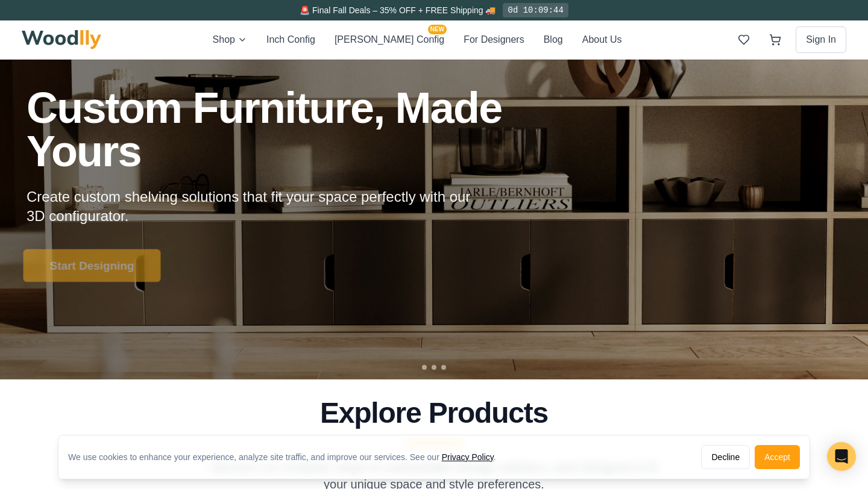  What do you see at coordinates (230, 40) in the screenshot?
I see `button: Shop` at bounding box center [230, 40].